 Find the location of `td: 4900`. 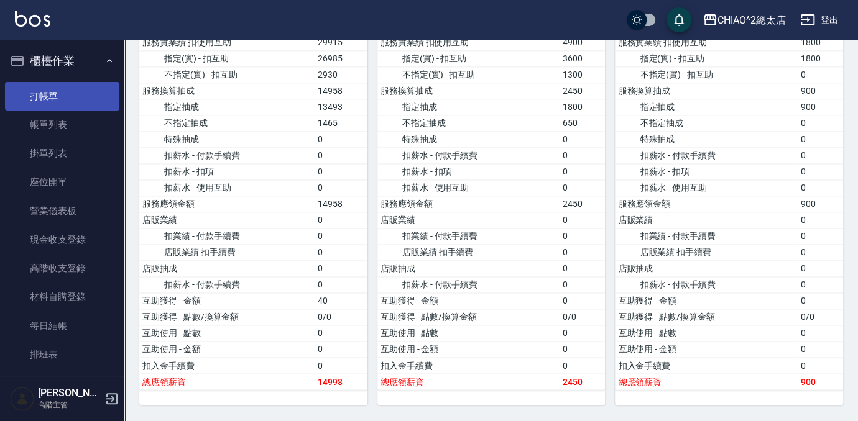

td: 4900 is located at coordinates (582, 42).